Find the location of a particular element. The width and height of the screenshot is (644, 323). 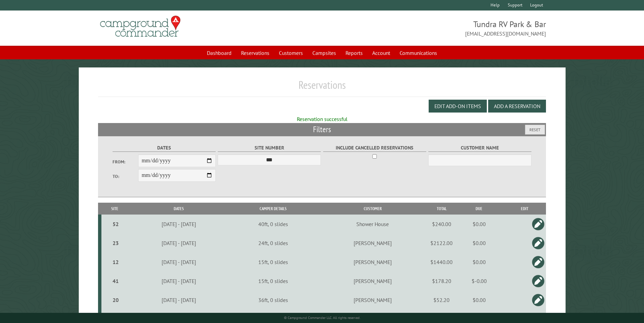

img: Campground Commander is located at coordinates (140, 26).